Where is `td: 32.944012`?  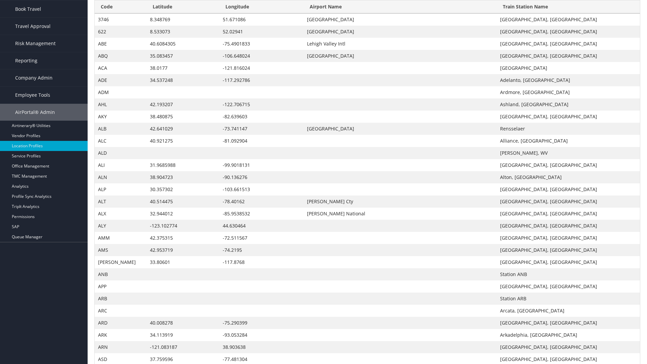 td: 32.944012 is located at coordinates (183, 214).